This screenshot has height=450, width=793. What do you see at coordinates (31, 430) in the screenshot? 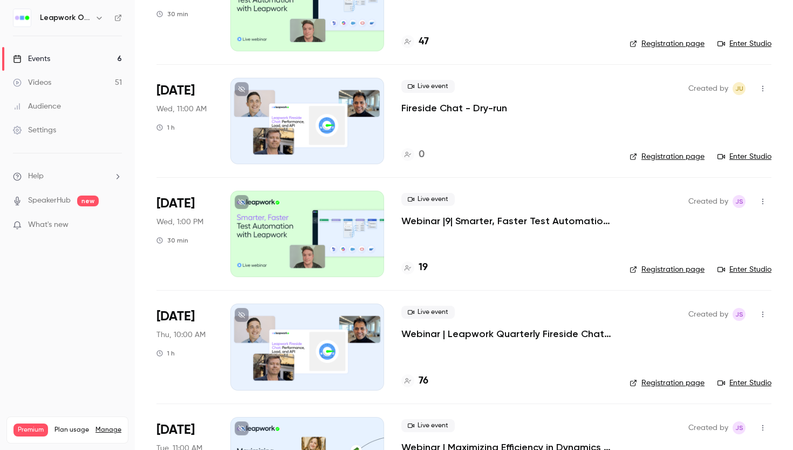
I see `span: Premium` at bounding box center [31, 430].